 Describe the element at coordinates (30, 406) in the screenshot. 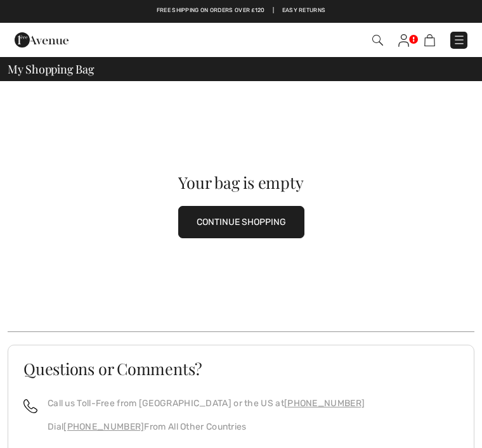

I see `img: call` at that location.